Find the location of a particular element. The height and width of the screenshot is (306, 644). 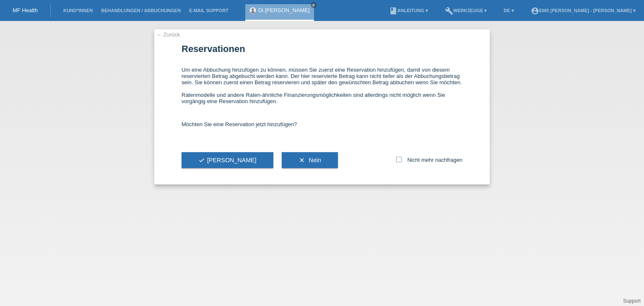

a: DE ▾ is located at coordinates (508, 10).